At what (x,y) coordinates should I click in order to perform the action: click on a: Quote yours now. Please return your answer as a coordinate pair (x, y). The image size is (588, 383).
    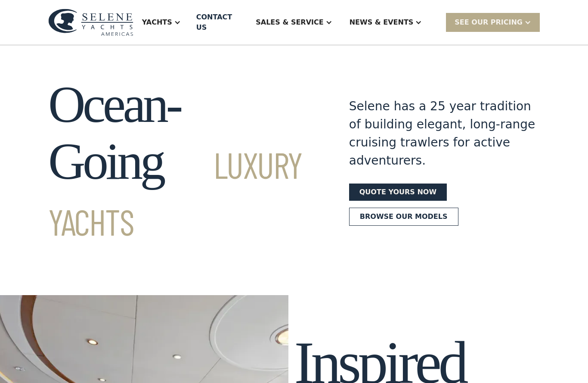
    Looking at the image, I should click on (398, 192).